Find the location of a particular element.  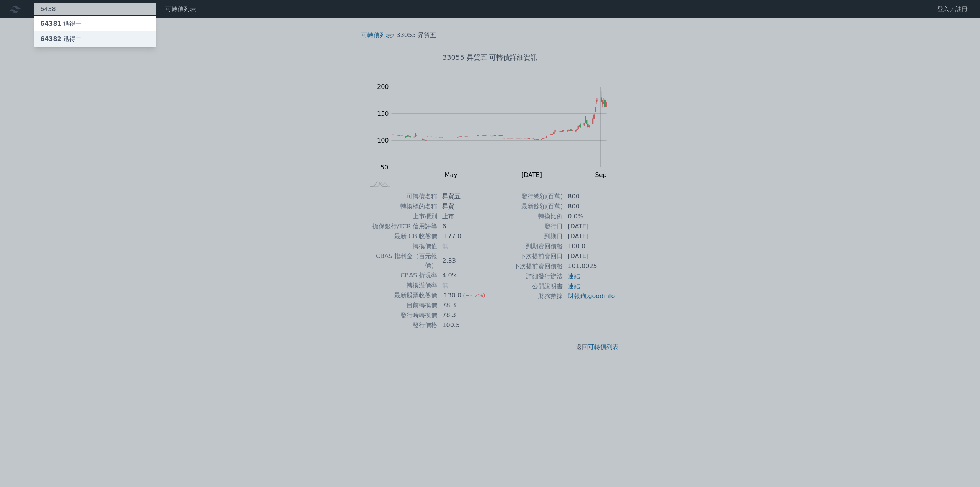

a: 64381迅得一 is located at coordinates (95, 24).